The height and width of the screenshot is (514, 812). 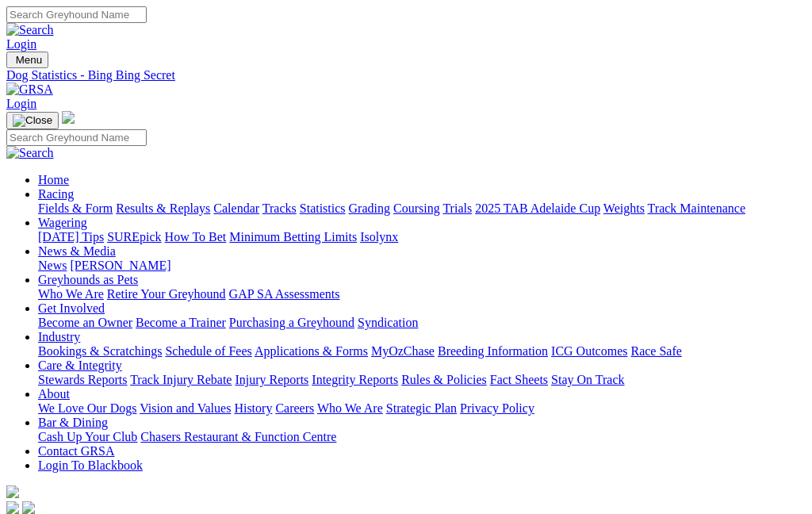 I want to click on a: Coursing, so click(x=416, y=208).